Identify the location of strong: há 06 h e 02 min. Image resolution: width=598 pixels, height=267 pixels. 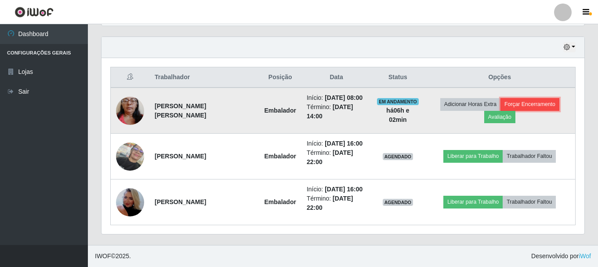
(398, 115).